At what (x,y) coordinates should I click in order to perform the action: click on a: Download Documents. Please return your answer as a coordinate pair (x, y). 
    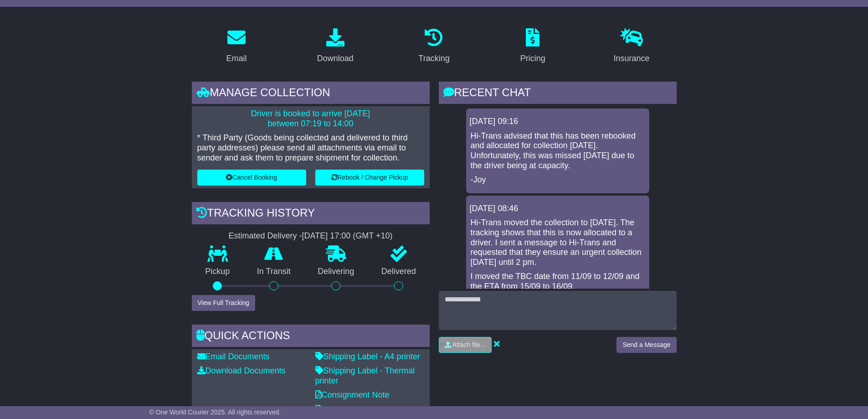
    Looking at the image, I should click on (242, 370).